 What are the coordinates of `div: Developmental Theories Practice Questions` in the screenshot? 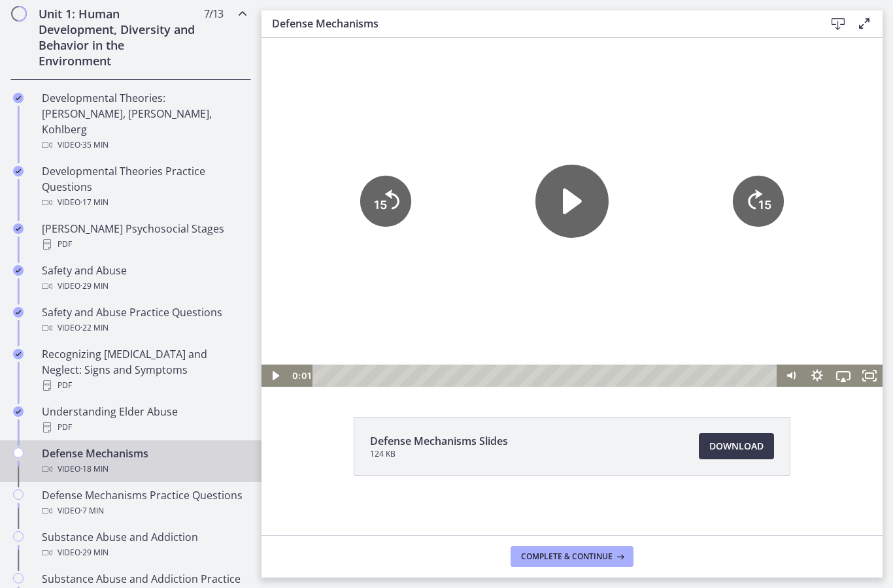 It's located at (144, 187).